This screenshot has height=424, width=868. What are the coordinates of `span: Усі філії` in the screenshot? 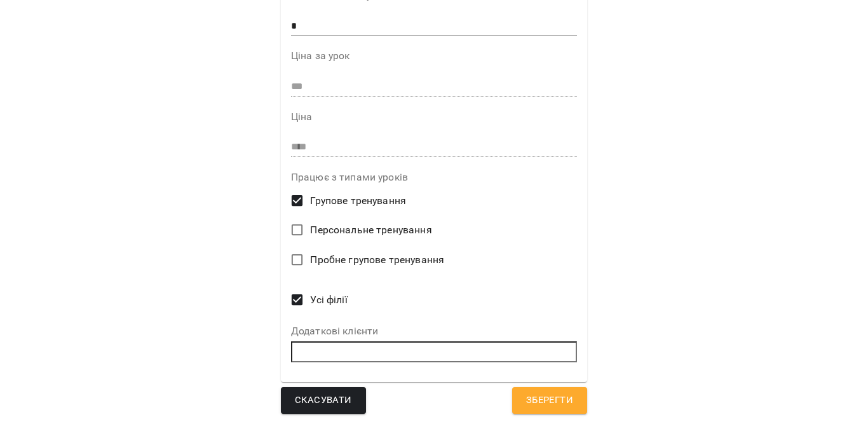 It's located at (329, 300).